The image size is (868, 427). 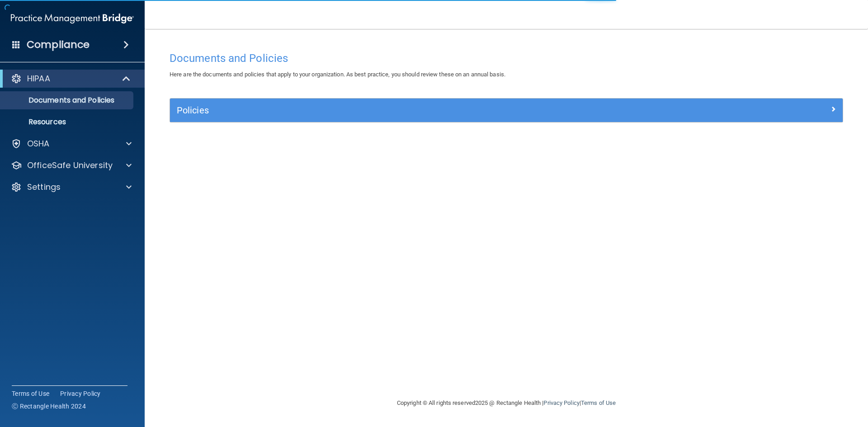 What do you see at coordinates (58, 45) in the screenshot?
I see `h4: Compliance` at bounding box center [58, 45].